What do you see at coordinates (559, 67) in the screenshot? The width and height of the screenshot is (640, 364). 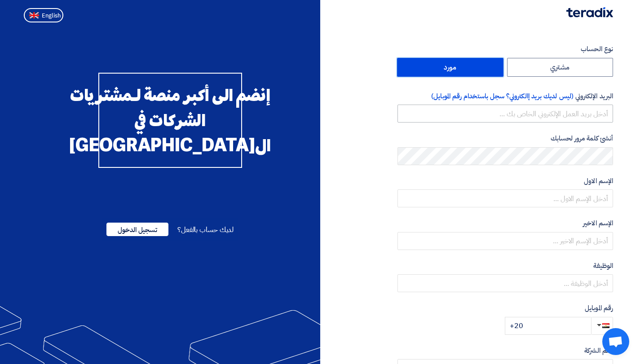 I see `label: مشتري` at bounding box center [559, 67].